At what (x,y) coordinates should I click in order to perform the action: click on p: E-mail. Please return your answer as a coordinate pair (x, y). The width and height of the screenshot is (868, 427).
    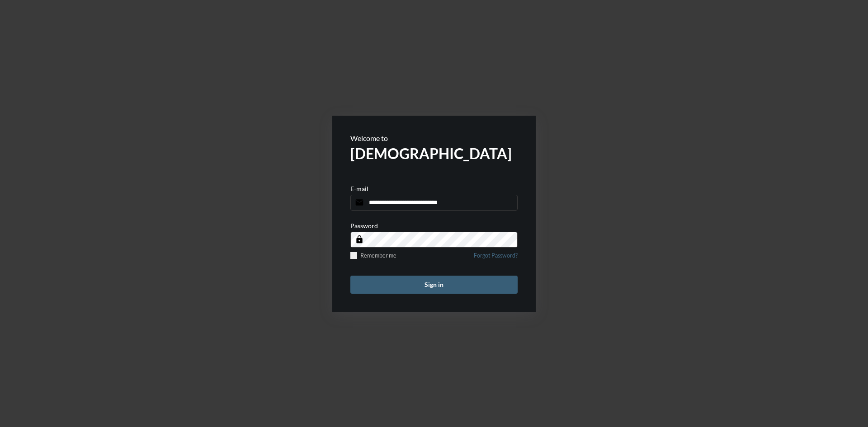
    Looking at the image, I should click on (359, 189).